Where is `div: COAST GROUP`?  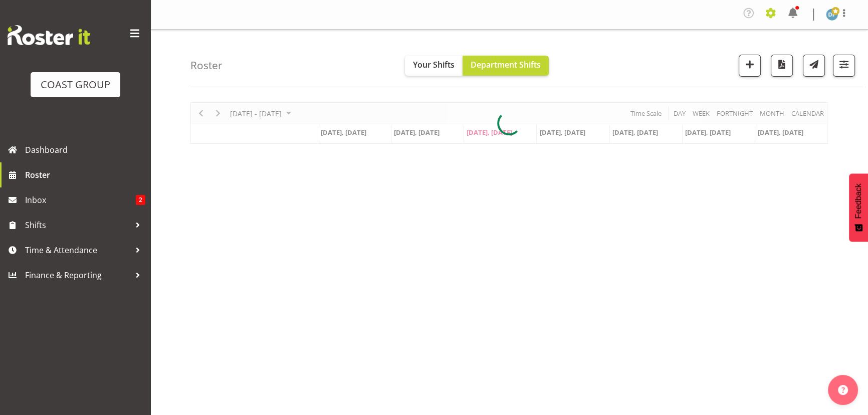 div: COAST GROUP is located at coordinates (75, 85).